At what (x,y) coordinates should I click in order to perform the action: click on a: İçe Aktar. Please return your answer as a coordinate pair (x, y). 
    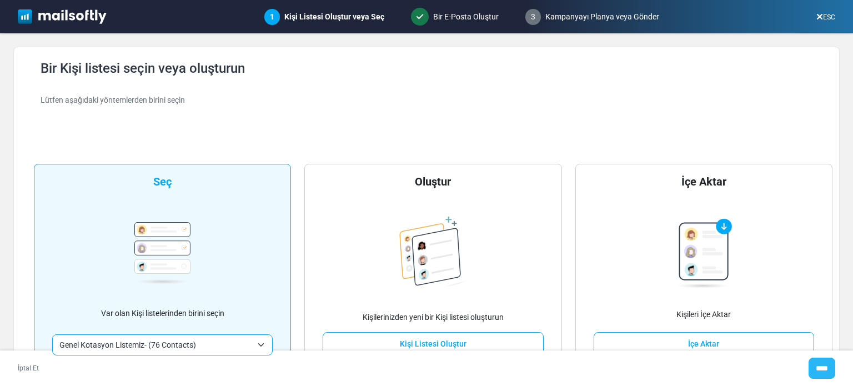
    Looking at the image, I should click on (703, 344).